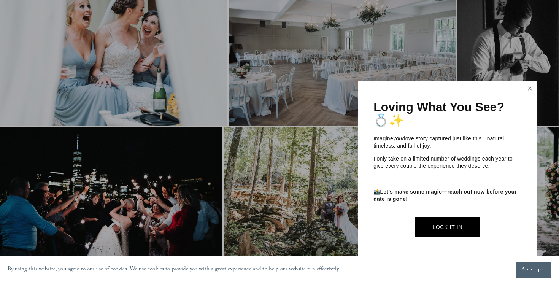 This screenshot has width=559, height=283. I want to click on strong: Let’s make some magic—reach out now before your date is gone!, so click(446, 195).